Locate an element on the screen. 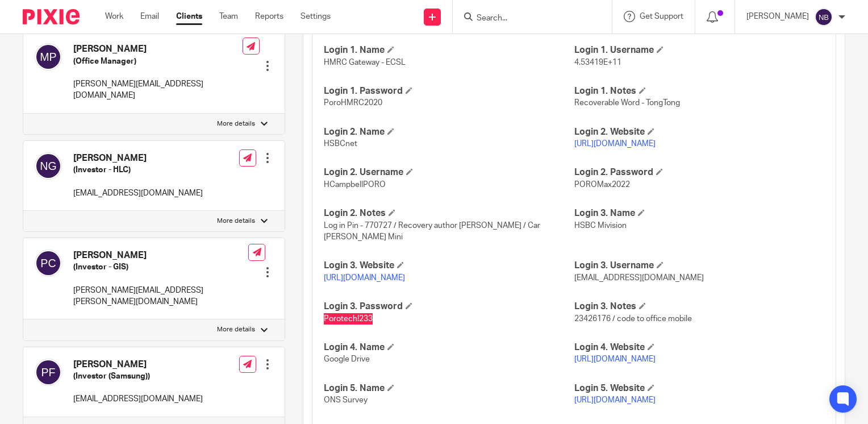 This screenshot has width=868, height=424. h4: Login 3. Website is located at coordinates (449, 266).